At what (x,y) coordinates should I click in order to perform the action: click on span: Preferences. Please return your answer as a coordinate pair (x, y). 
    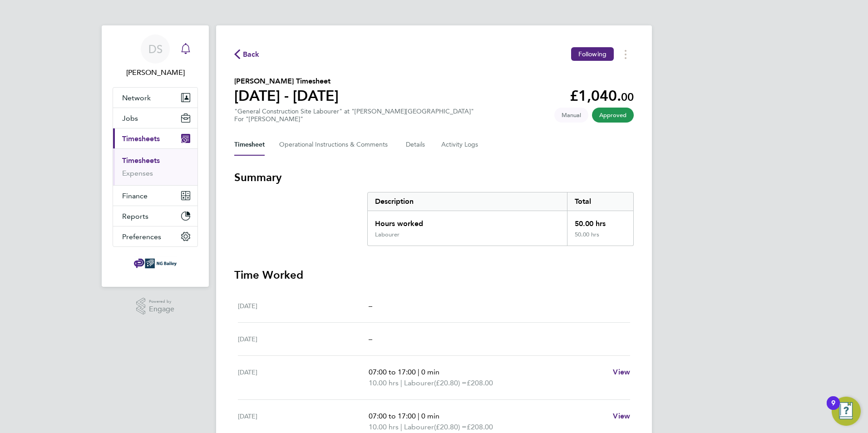
    Looking at the image, I should click on (142, 236).